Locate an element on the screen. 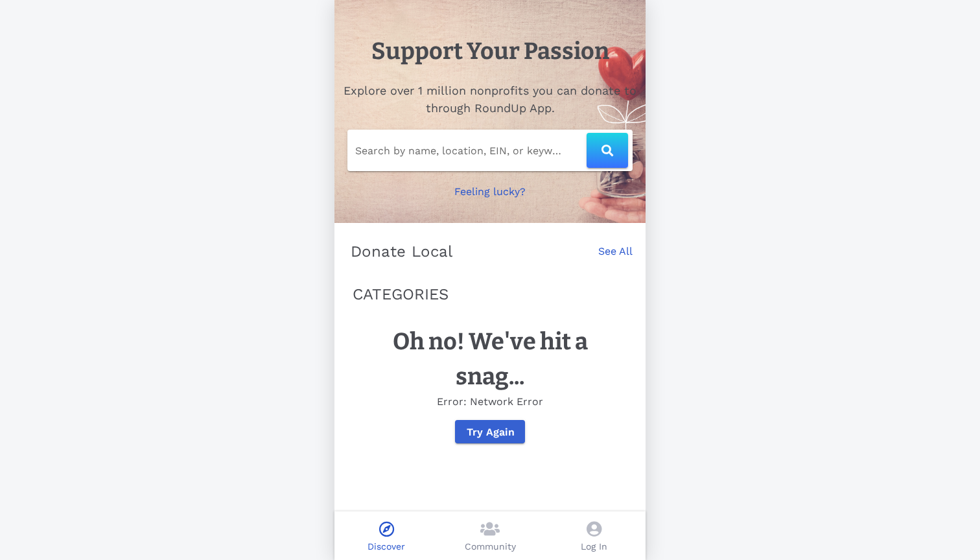 This screenshot has height=560, width=980. span: Try Again is located at coordinates (490, 431).